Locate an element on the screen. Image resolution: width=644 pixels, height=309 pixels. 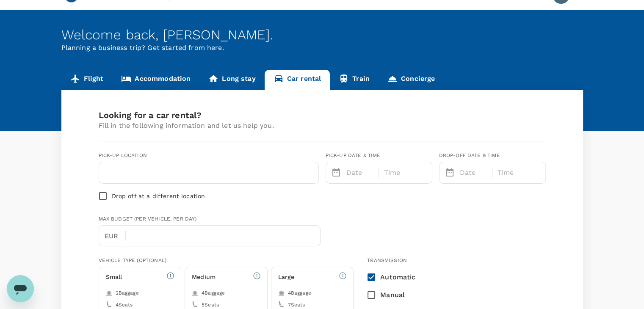
a: Long stay is located at coordinates (232, 80).